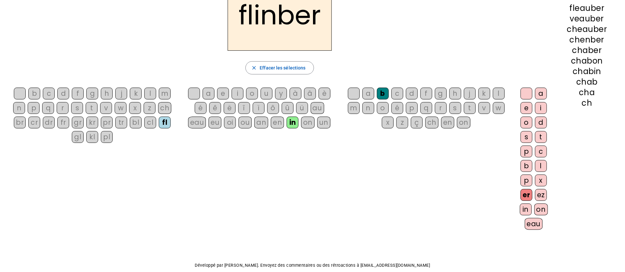 The height and width of the screenshot is (272, 625). I want to click on div: gl, so click(78, 137).